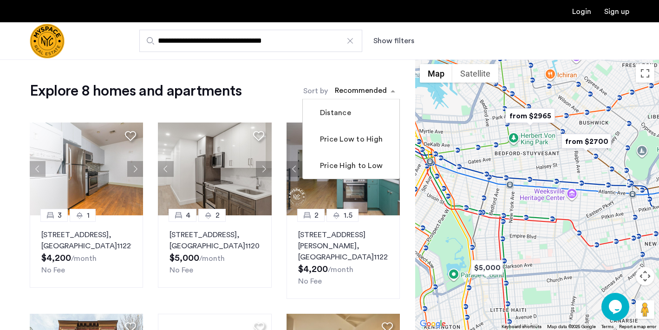 The height and width of the screenshot is (330, 659). What do you see at coordinates (433, 324) in the screenshot?
I see `a: Open this area in Google Maps (opens a new window)` at bounding box center [433, 324].